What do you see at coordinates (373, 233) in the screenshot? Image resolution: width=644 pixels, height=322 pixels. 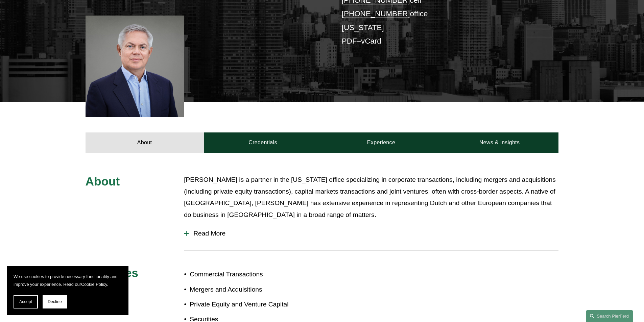 I see `span: Read More` at bounding box center [373, 233].